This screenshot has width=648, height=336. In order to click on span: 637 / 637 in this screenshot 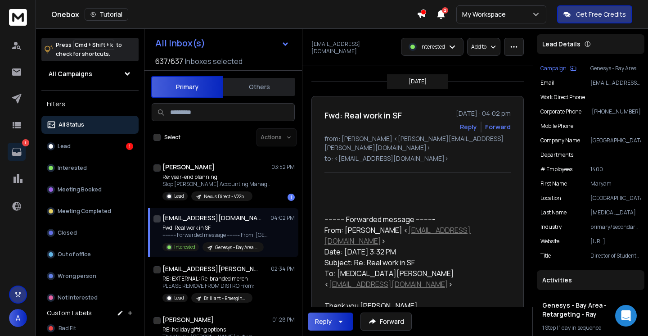, I will do `click(169, 61)`.